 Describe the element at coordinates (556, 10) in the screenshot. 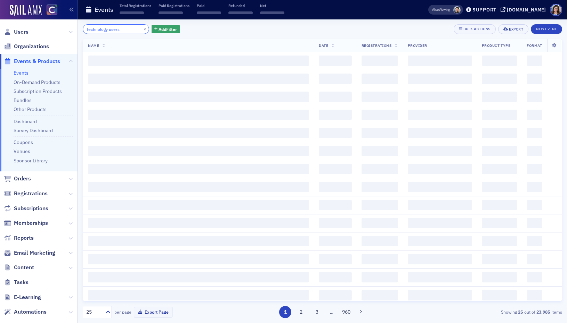

I see `span: Profile` at that location.